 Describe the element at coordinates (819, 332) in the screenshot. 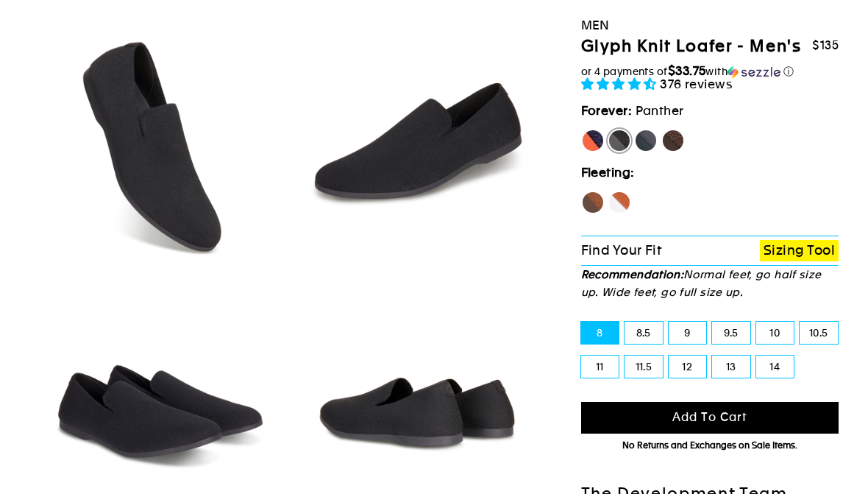

I see `label: 10.5` at that location.